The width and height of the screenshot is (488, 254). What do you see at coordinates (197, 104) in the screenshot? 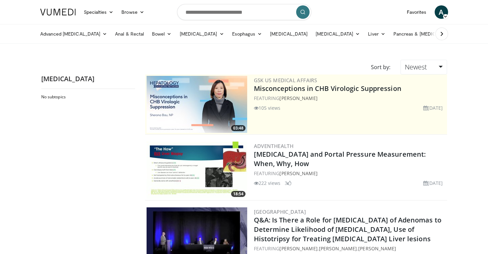
I see `img: 59d1e413-5879-4b2e-8b0a-b35c7ac1ec20.jpg.300x170_q85_crop-smart_upscale.jpg` at bounding box center [197, 104].